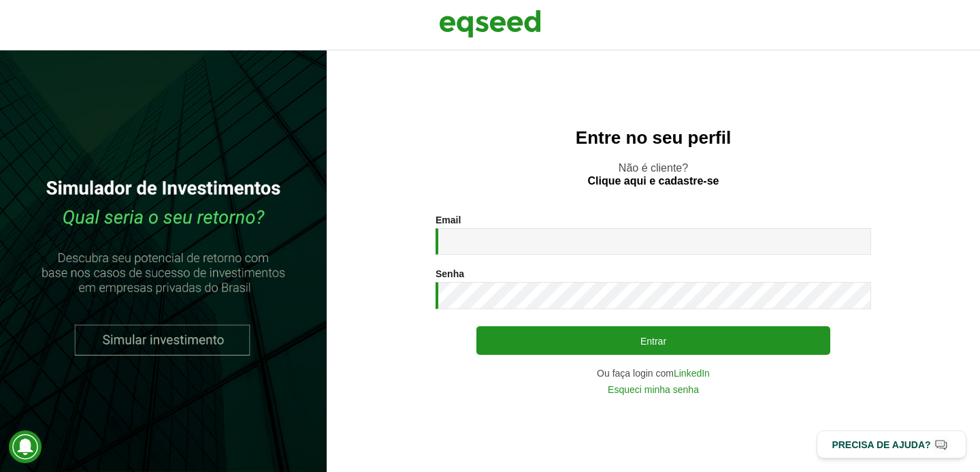 This screenshot has height=472, width=980. I want to click on label: Senha, so click(450, 273).